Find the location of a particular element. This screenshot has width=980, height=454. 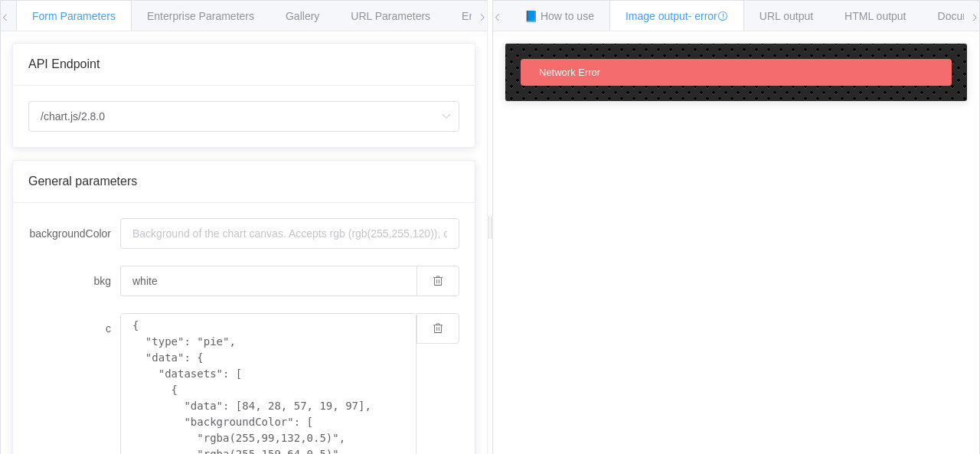

span: Enterprise Parameters is located at coordinates (201, 16).